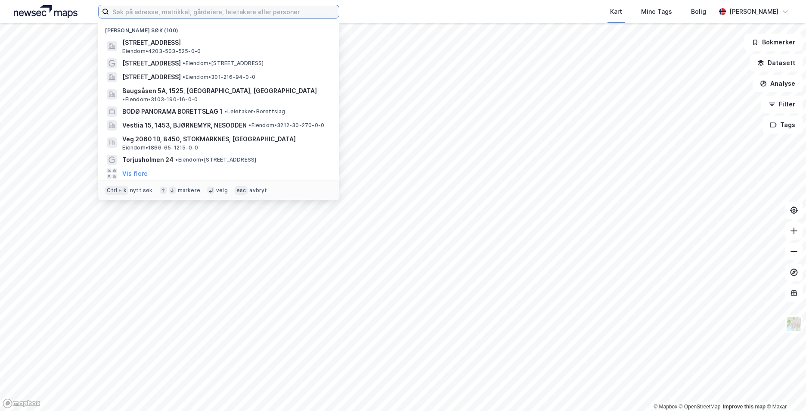 The height and width of the screenshot is (411, 806). What do you see at coordinates (656, 12) in the screenshot?
I see `div: Mine Tags` at bounding box center [656, 12].